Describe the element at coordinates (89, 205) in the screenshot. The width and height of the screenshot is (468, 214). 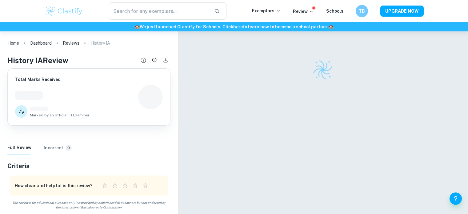
I see `span: This review is for educational purposes only. It is provided by experienced IB examiners but not ...` at that location.